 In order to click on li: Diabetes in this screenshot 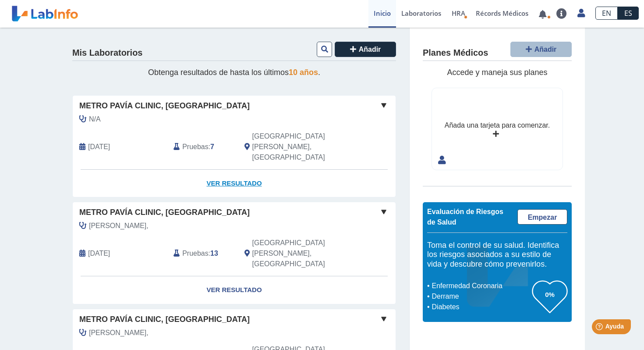, I will do `click(481, 307)`.